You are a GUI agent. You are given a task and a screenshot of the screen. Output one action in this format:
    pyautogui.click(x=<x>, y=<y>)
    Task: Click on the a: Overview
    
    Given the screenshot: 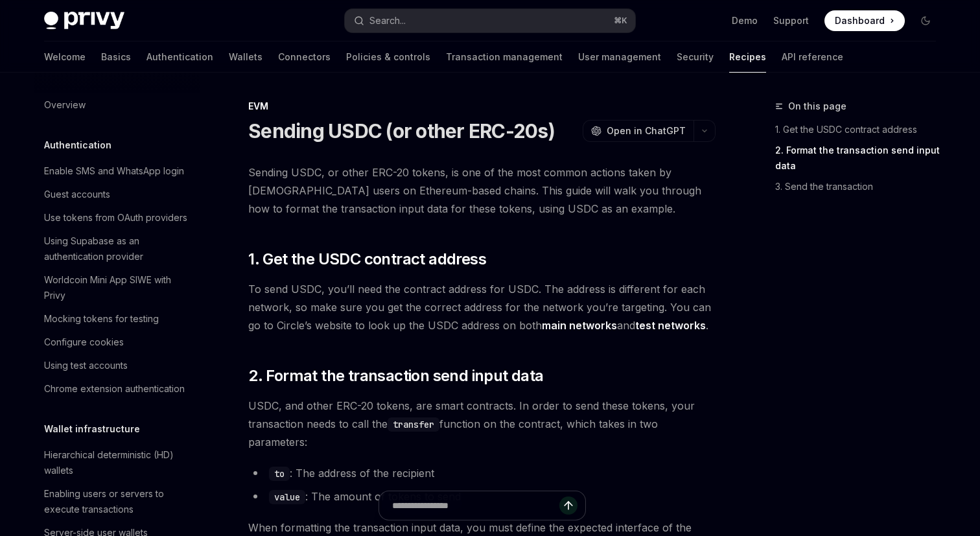 What is the action you would take?
    pyautogui.click(x=117, y=105)
    